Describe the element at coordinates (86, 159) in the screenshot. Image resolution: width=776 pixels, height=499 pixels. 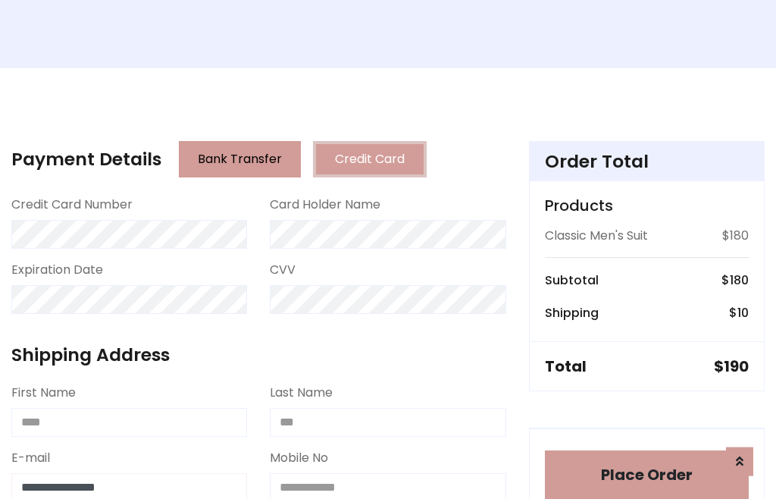
I see `h4: Payment Details` at that location.